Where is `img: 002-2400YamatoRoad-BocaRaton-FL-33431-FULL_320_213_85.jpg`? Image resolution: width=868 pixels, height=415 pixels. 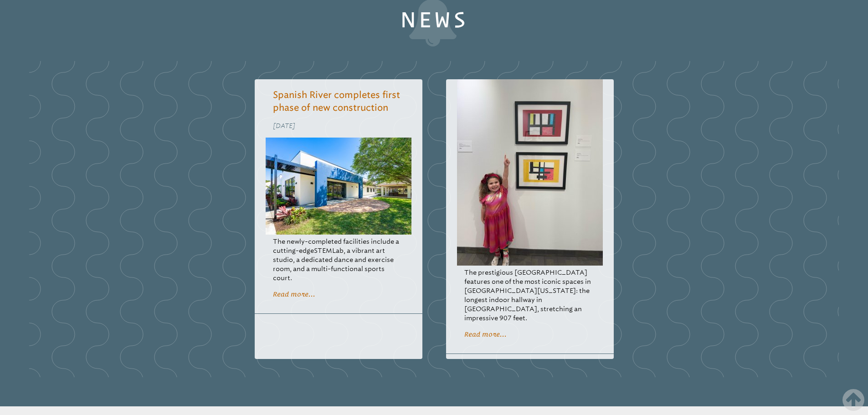 img: 002-2400YamatoRoad-BocaRaton-FL-33431-FULL_320_213_85.jpg is located at coordinates (338, 186).